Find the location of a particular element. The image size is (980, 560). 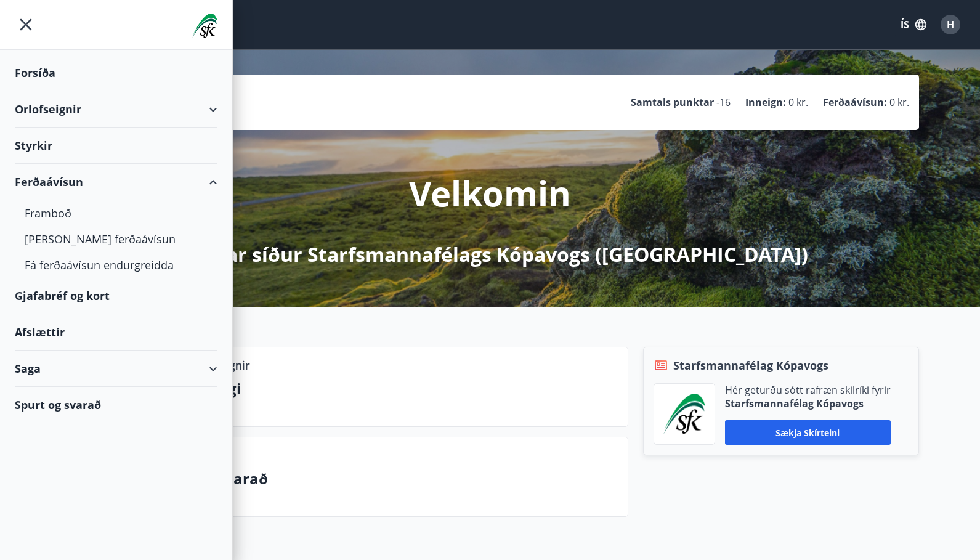

button: ÍS is located at coordinates (913, 24).